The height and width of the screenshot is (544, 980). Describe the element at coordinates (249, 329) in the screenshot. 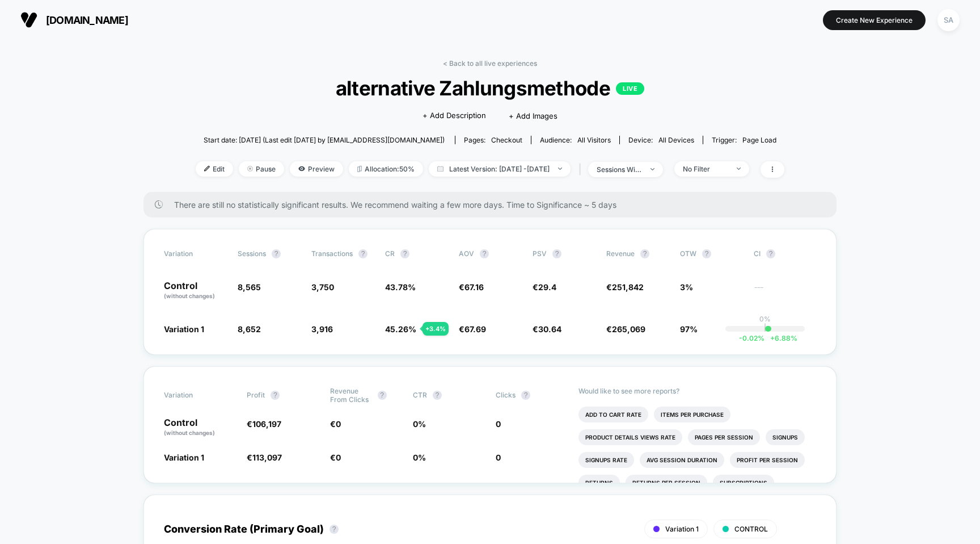

I see `span: 8,652` at that location.